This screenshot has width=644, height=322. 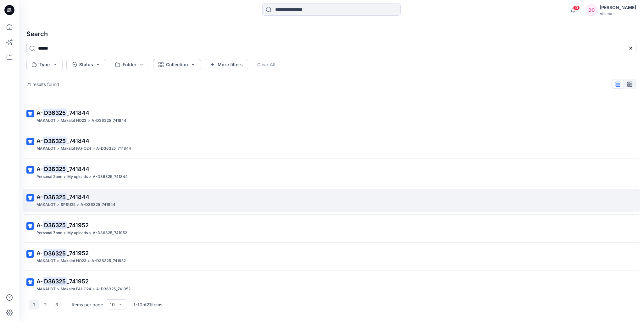 I want to click on button: 3, so click(x=56, y=304).